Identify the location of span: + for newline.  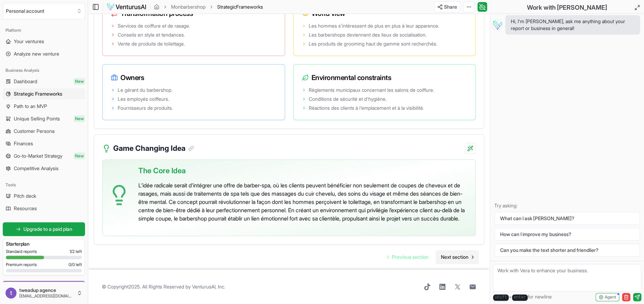
(522, 297).